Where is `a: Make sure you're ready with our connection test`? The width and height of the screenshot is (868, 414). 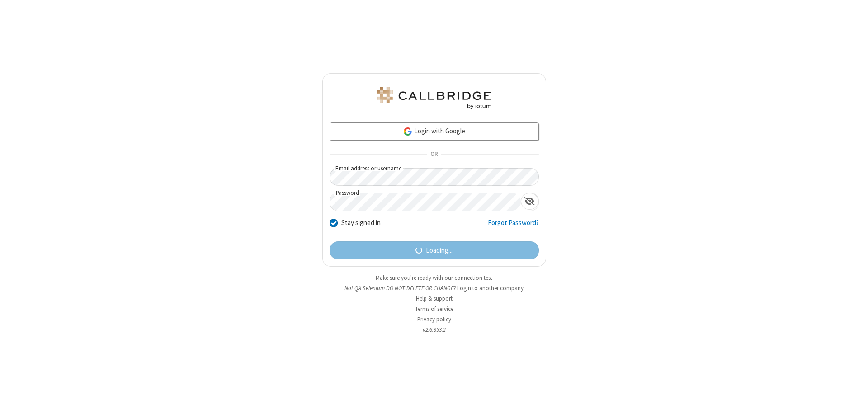
a: Make sure you're ready with our connection test is located at coordinates (434, 278).